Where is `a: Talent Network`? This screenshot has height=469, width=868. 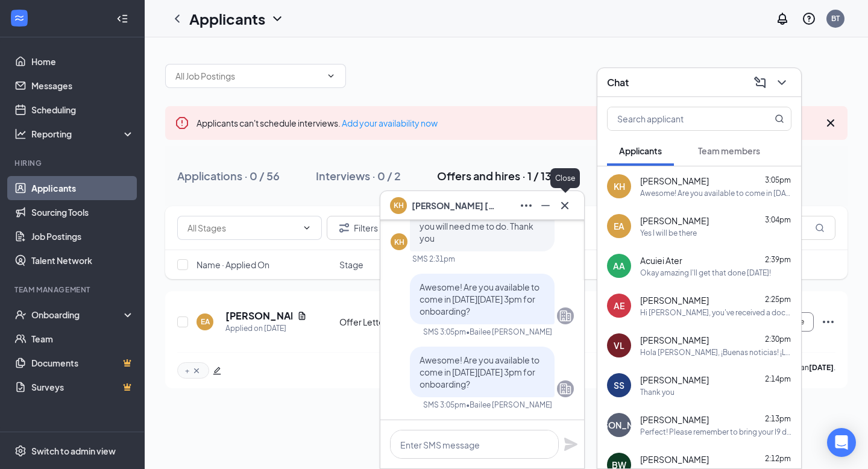
a: Talent Network is located at coordinates (82, 260).